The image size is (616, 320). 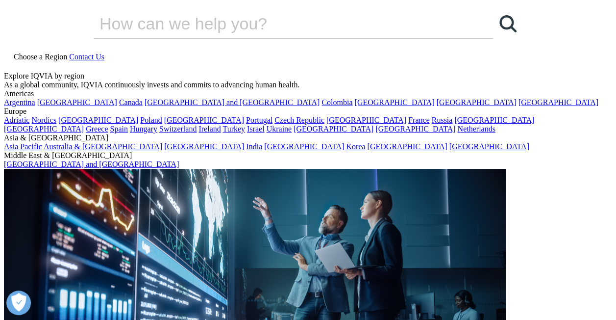 I want to click on a: Portugal, so click(x=259, y=120).